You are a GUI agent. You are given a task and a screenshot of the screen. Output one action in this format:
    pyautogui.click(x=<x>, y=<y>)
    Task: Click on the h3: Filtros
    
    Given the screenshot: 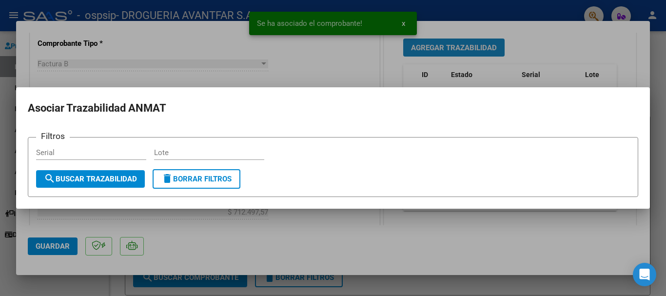 What is the action you would take?
    pyautogui.click(x=53, y=136)
    